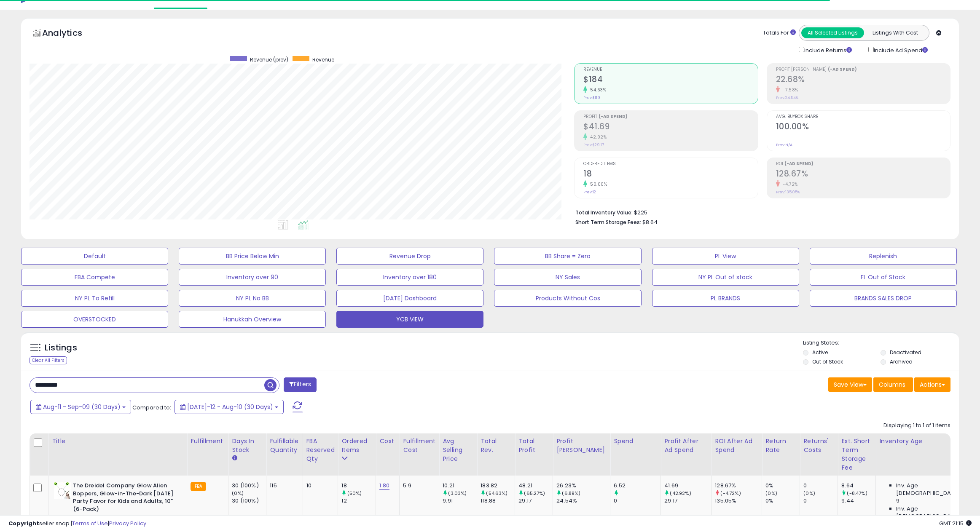 The height and width of the screenshot is (532, 980). Describe the element at coordinates (94, 277) in the screenshot. I see `button: FBA Compete` at that location.